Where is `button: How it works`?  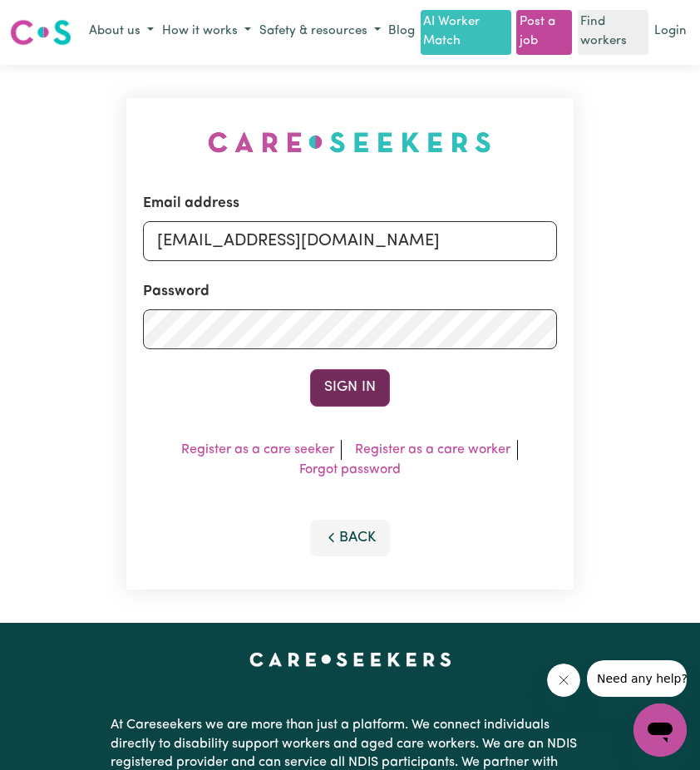 button: How it works is located at coordinates (206, 31).